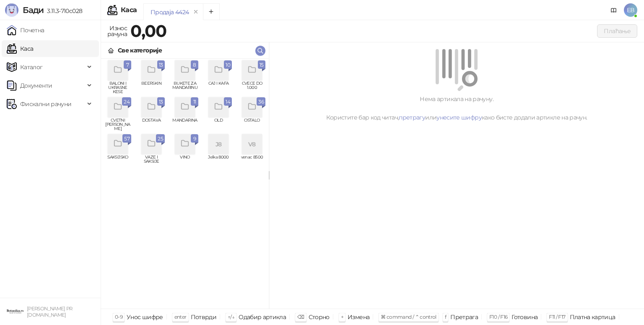  What do you see at coordinates (617, 31) in the screenshot?
I see `button: Плаћање` at bounding box center [617, 31].